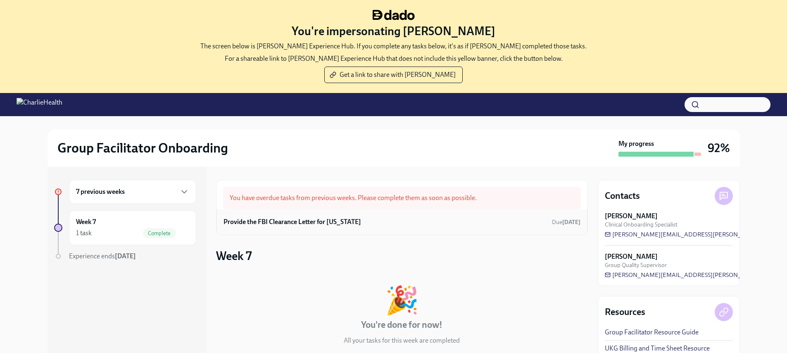 This screenshot has width=787, height=353. What do you see at coordinates (39, 105) in the screenshot?
I see `img: CharlieHealth` at bounding box center [39, 105].